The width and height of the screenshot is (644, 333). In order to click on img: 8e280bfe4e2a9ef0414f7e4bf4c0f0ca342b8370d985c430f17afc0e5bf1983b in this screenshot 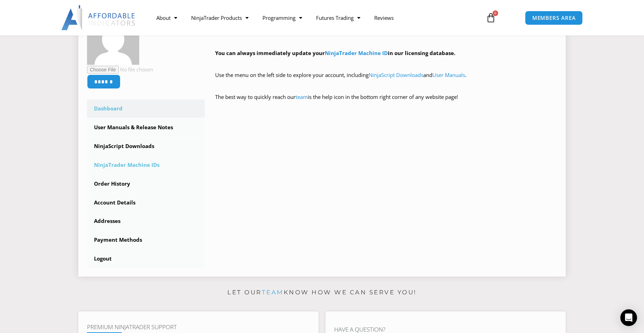, I will do `click(113, 39)`.